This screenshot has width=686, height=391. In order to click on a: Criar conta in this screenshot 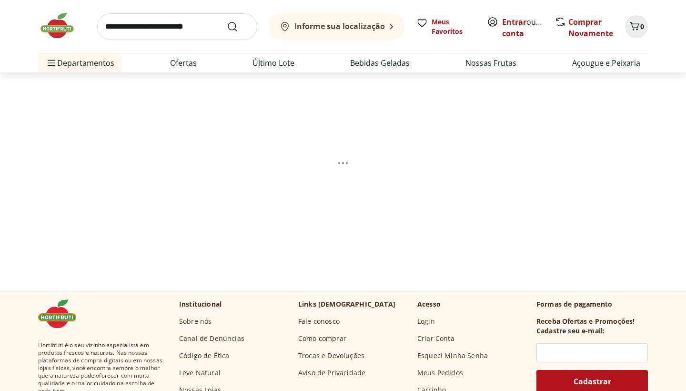, I will do `click(528, 28)`.